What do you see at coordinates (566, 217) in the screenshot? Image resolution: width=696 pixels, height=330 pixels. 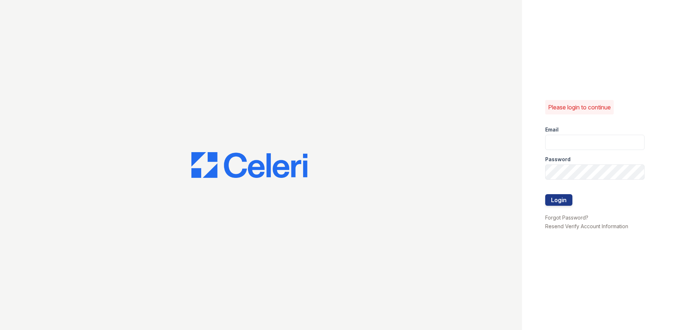 I see `a: Forgot Password?` at bounding box center [566, 217].